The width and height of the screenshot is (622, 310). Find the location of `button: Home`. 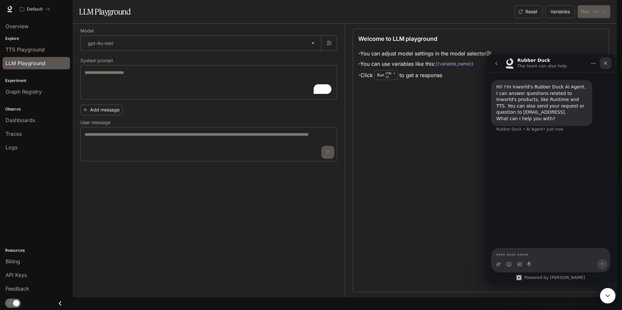

button: Home is located at coordinates (107, 9).